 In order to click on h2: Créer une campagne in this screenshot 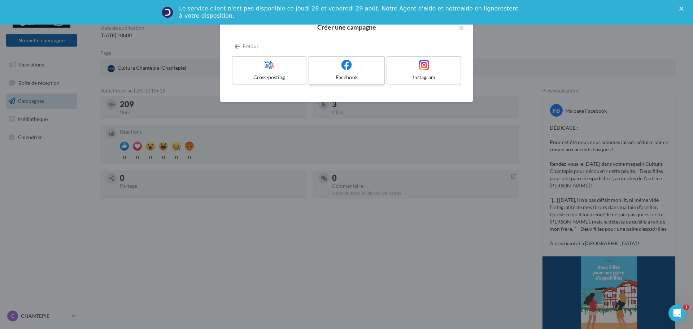, I will do `click(346, 27)`.